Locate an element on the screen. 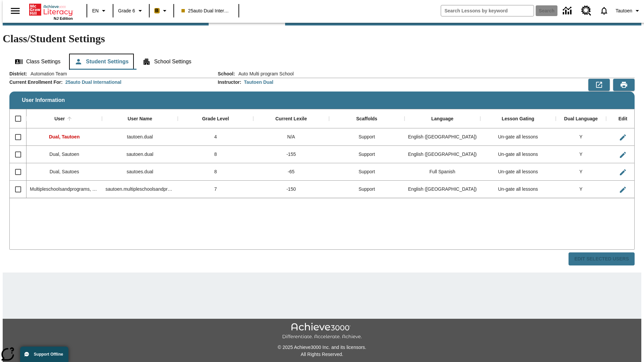 The width and height of the screenshot is (644, 362). span: Grade 6 is located at coordinates (126, 11).